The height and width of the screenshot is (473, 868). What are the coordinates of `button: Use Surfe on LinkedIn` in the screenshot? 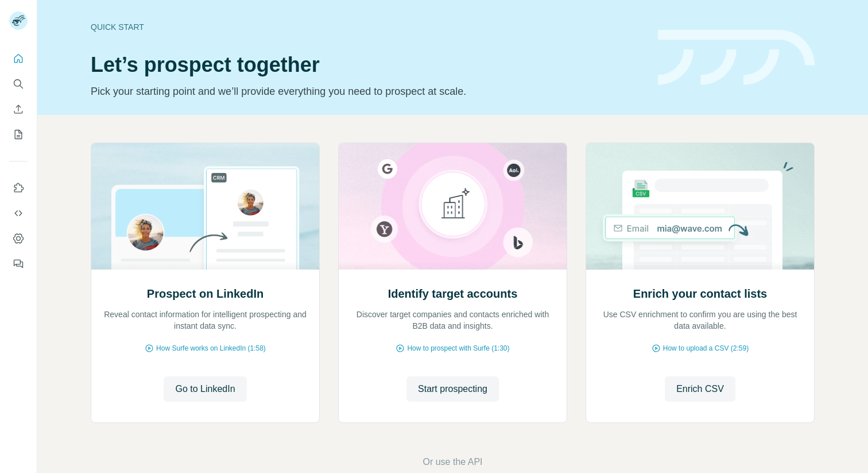 It's located at (18, 188).